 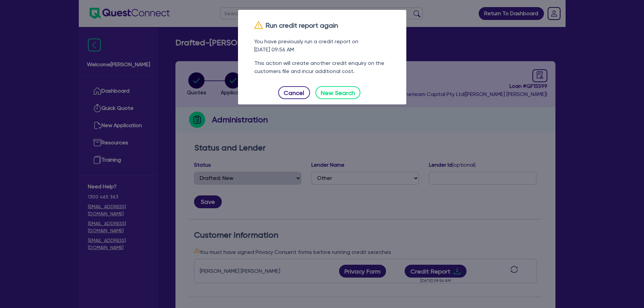 I want to click on div: You have previously run a credit report on, so click(x=322, y=46).